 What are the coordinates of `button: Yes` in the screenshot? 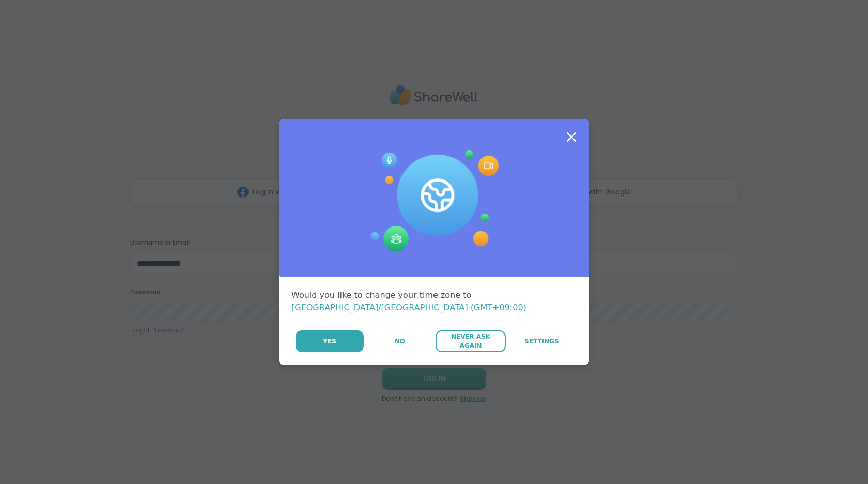 It's located at (329, 341).